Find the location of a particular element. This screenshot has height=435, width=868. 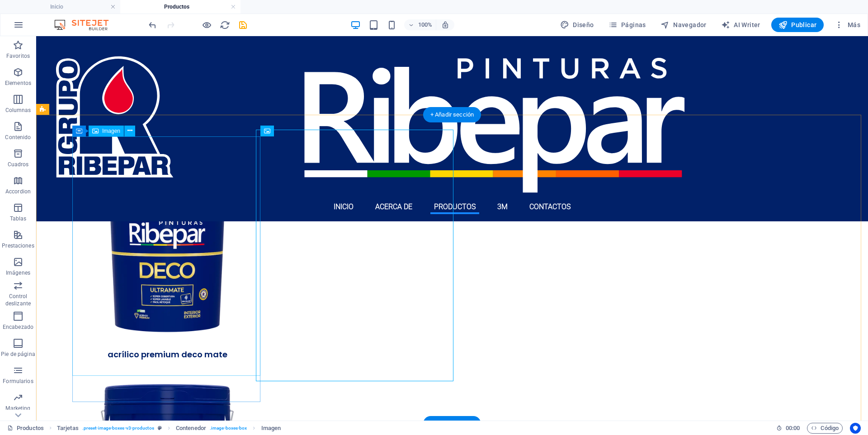

button: Usercentrics is located at coordinates (855, 428).